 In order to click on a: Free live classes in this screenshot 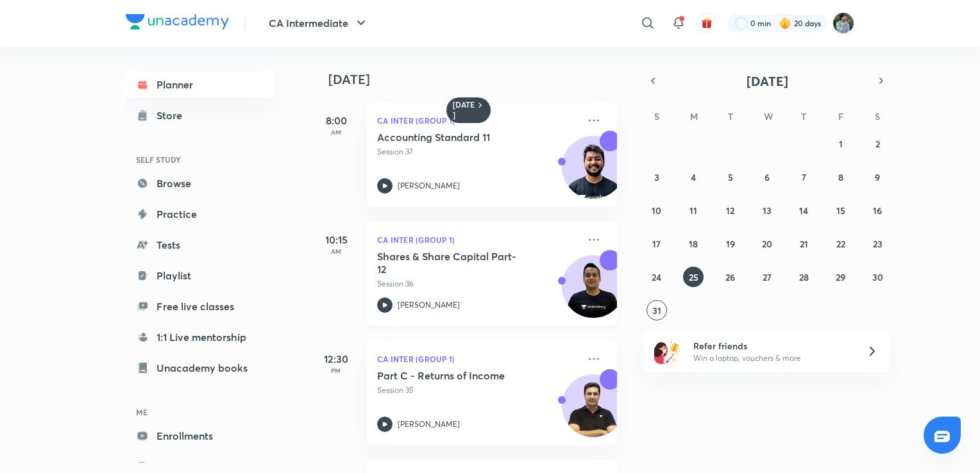, I will do `click(200, 307)`.